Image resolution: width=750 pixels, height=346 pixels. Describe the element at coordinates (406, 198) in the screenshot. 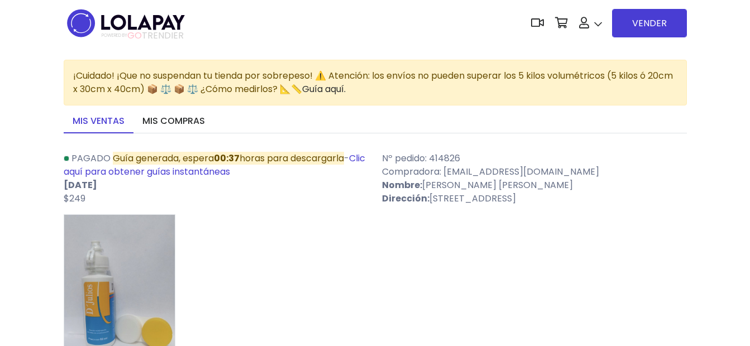

I see `strong: Dirección:` at that location.